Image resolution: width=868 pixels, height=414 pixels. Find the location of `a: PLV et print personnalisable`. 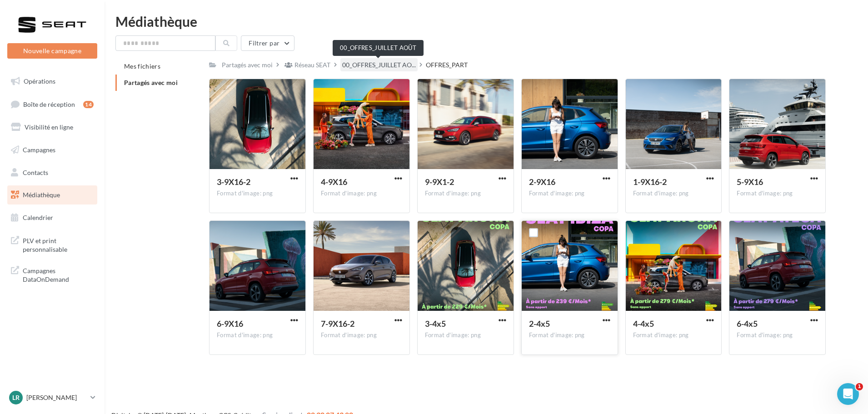

a: PLV et print personnalisable is located at coordinates (52, 244).